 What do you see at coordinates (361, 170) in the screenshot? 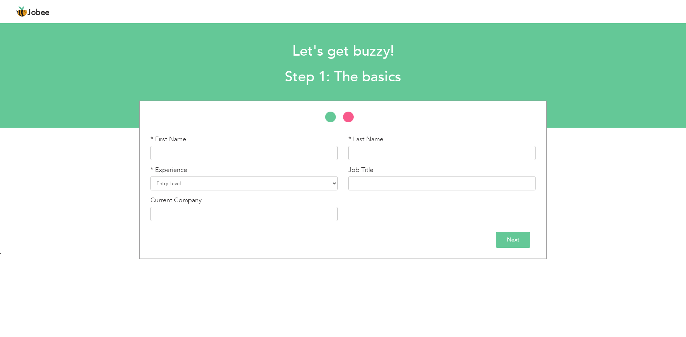
I see `label: Job Title` at bounding box center [361, 170].